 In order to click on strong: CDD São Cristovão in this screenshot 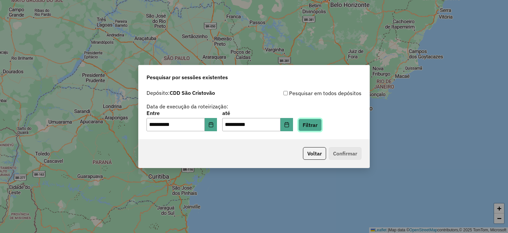, I will do `click(192, 93)`.